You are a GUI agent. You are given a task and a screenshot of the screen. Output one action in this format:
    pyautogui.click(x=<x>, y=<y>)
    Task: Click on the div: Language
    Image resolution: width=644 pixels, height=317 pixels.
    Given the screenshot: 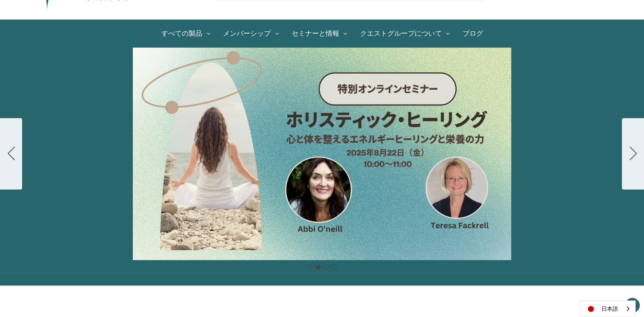 What is the action you would take?
    pyautogui.click(x=608, y=309)
    